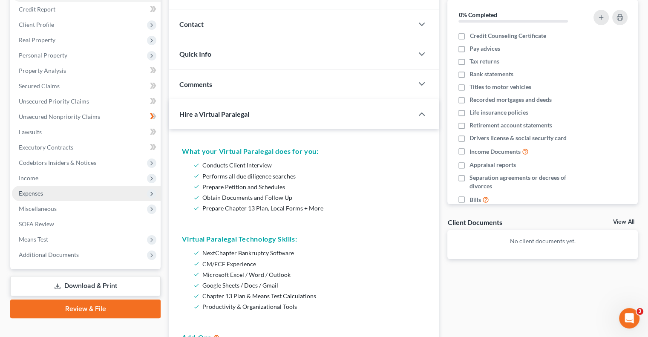  What do you see at coordinates (500, 87) in the screenshot?
I see `span: Titles to motor vehicles` at bounding box center [500, 87].